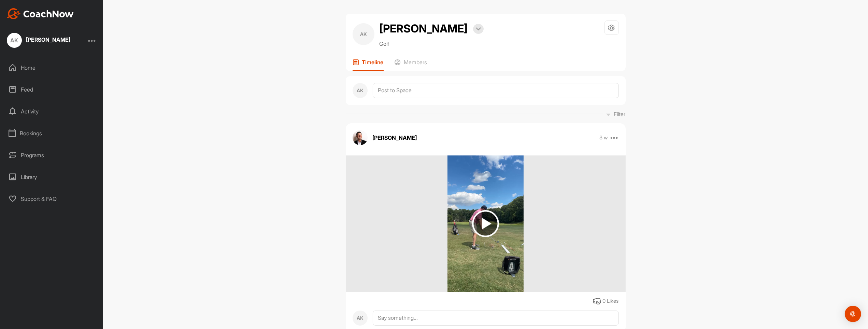  What do you see at coordinates (603, 138) in the screenshot?
I see `p: 3 w` at bounding box center [603, 138].